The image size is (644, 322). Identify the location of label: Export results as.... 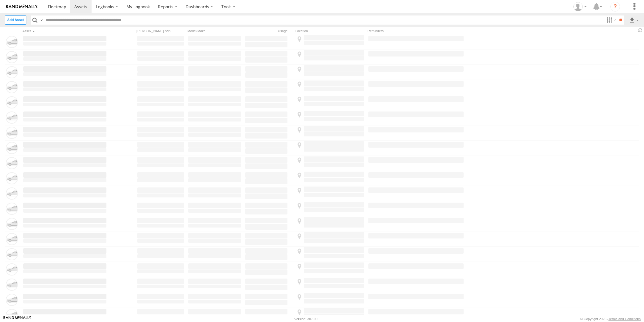
(634, 20).